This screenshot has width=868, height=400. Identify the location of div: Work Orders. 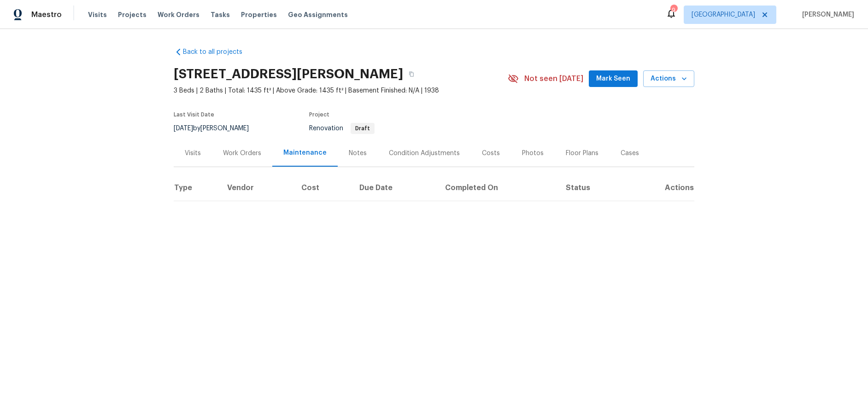
(242, 154).